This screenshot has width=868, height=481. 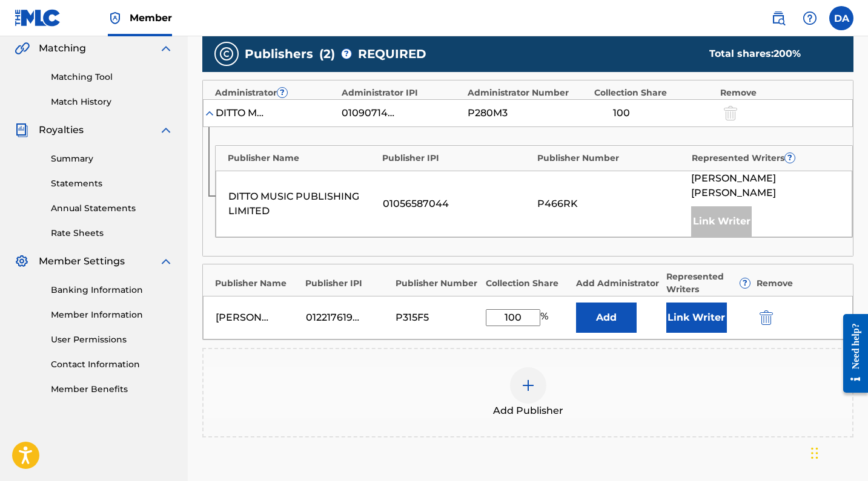 I want to click on span: Matching, so click(x=62, y=48).